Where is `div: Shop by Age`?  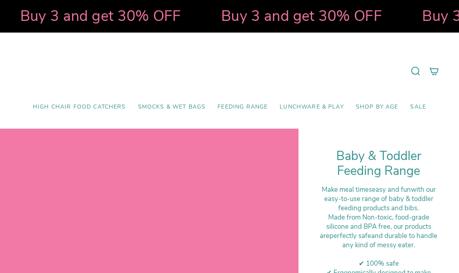 div: Shop by Age is located at coordinates (377, 107).